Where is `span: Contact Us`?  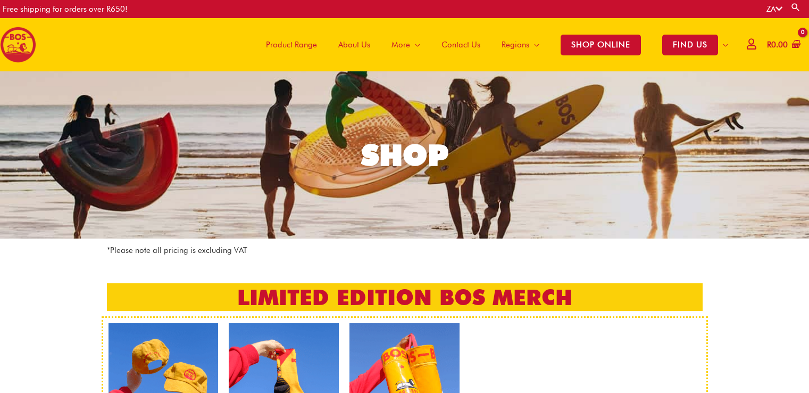 span: Contact Us is located at coordinates (461, 45).